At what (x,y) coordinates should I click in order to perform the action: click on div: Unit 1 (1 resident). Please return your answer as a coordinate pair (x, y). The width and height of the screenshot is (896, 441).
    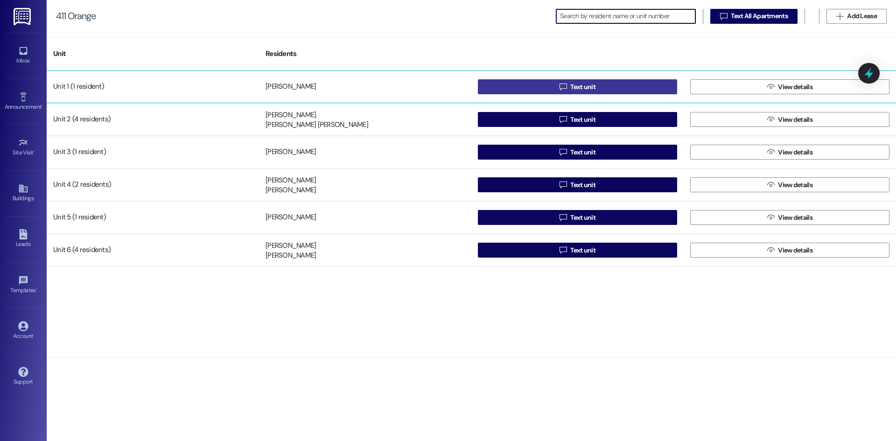
    Looking at the image, I should click on (153, 87).